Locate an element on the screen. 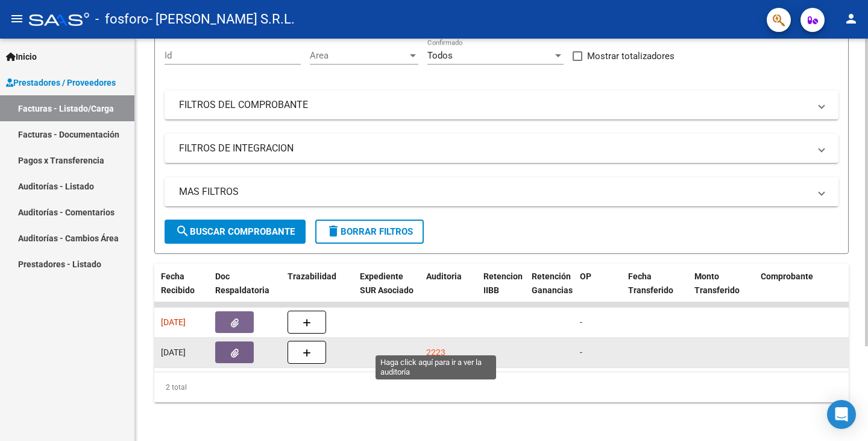 The height and width of the screenshot is (441, 868). mat-icon: search is located at coordinates (183, 231).